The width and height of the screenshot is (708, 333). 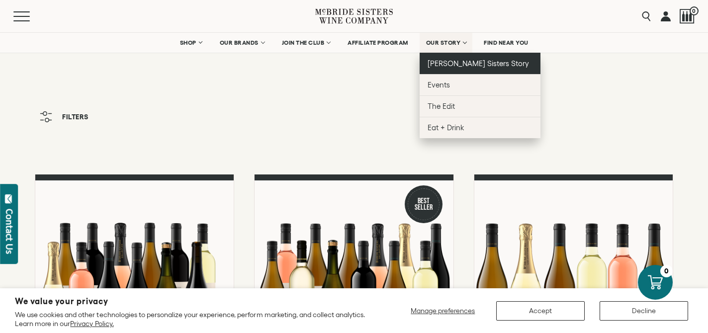 I want to click on button: Manage preferences, so click(x=443, y=311).